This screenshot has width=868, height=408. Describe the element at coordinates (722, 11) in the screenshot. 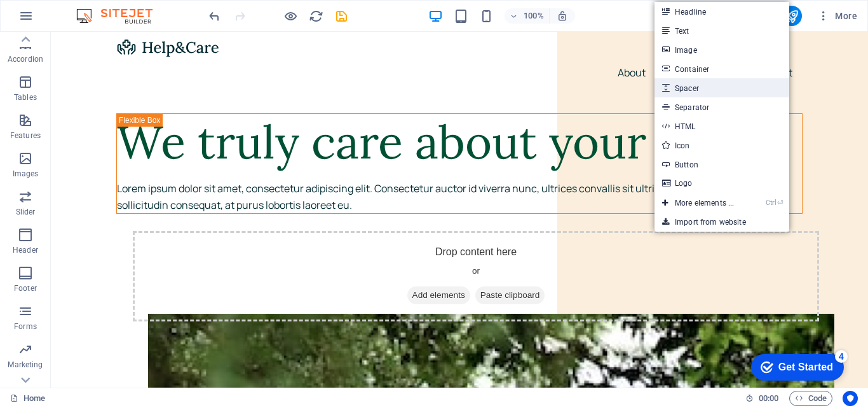

I see `a: Headline` at that location.